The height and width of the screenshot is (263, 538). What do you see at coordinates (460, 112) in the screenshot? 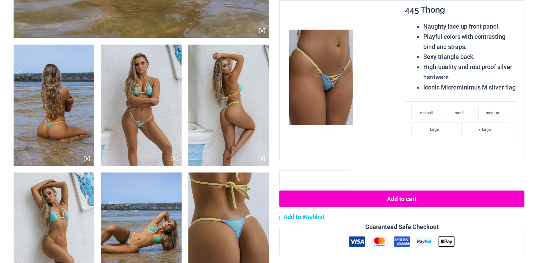
I see `li: small` at bounding box center [460, 112].